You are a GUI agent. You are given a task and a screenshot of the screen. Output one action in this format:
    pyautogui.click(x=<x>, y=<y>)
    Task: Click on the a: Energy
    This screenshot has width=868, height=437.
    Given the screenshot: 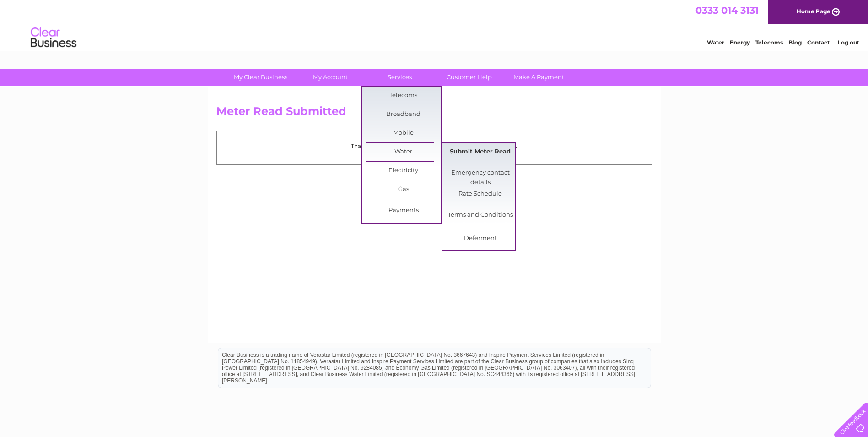 What is the action you would take?
    pyautogui.click(x=740, y=42)
    